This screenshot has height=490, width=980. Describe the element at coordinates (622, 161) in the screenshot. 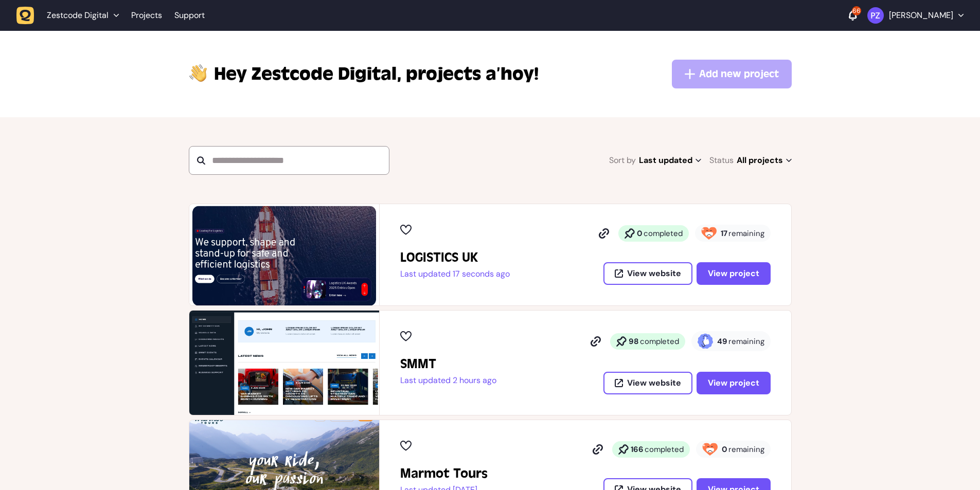

I see `span: Sort by` at that location.